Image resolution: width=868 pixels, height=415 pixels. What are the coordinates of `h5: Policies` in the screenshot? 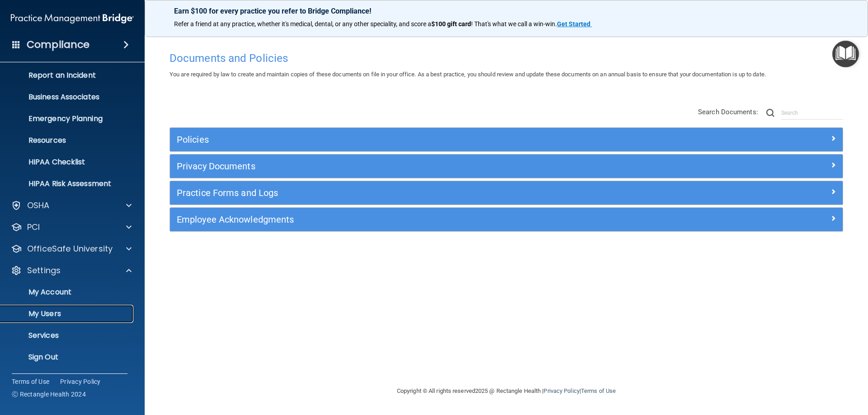 It's located at (422, 140).